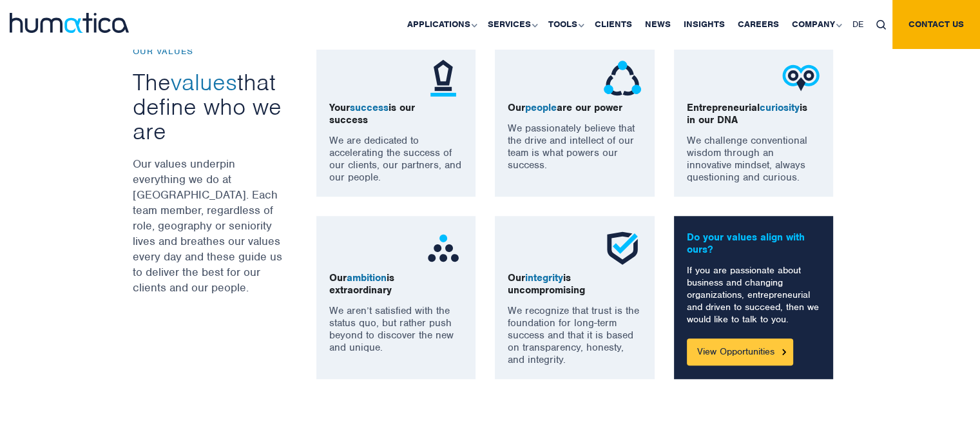  Describe the element at coordinates (396, 115) in the screenshot. I see `p: Your is our success` at that location.